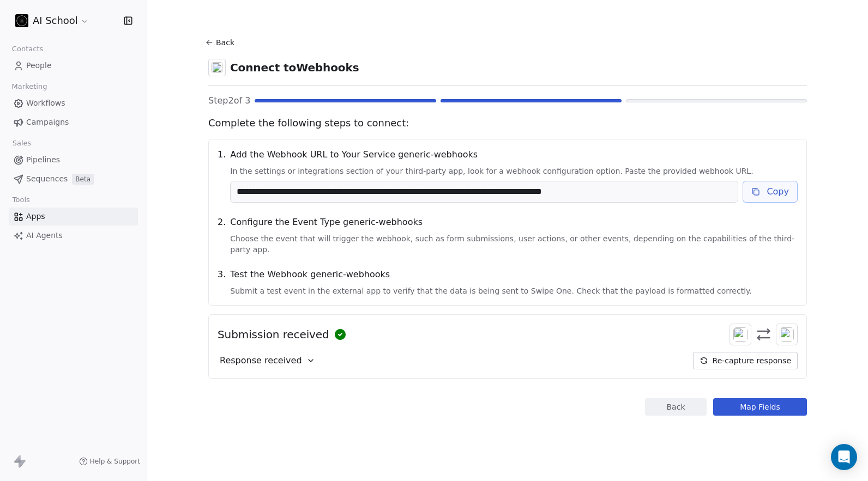  What do you see at coordinates (55, 21) in the screenshot?
I see `span: AI School` at bounding box center [55, 21].